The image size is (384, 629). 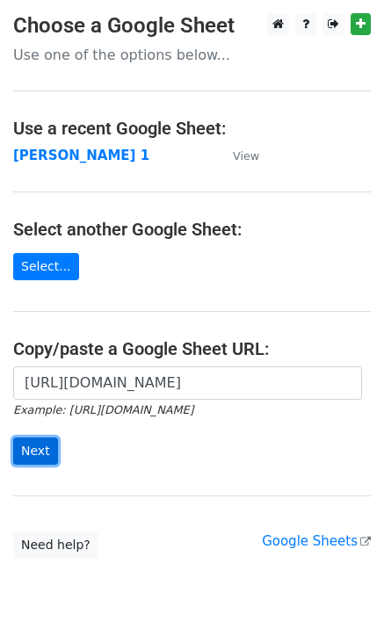 I want to click on a: Select..., so click(x=46, y=266).